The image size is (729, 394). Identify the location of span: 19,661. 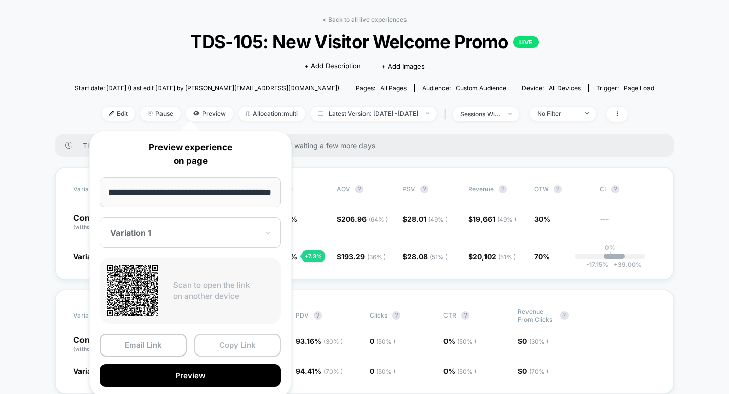
(495, 219).